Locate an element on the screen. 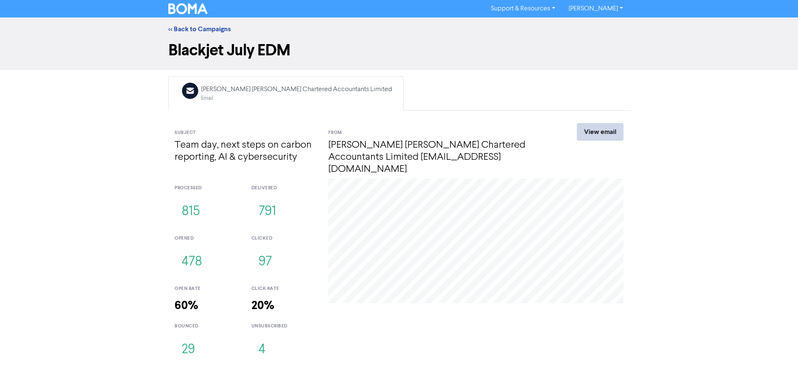  button: 97 is located at coordinates (265, 262).